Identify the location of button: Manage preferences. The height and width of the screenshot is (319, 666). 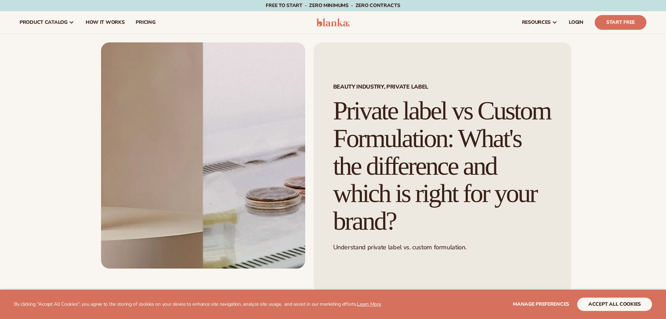
(541, 304).